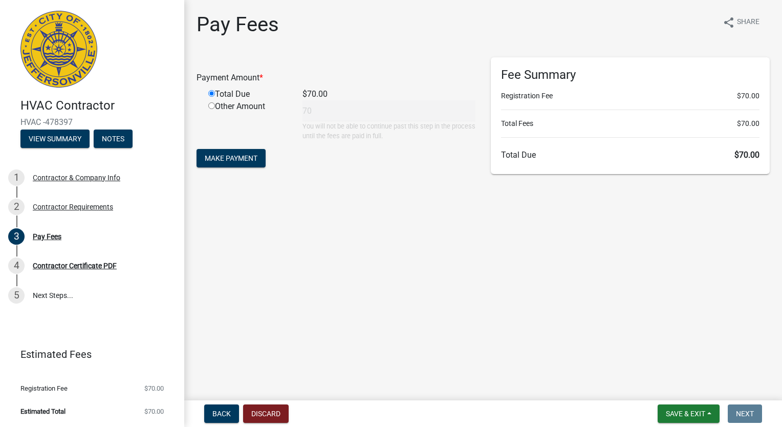 The height and width of the screenshot is (427, 782). What do you see at coordinates (248, 120) in the screenshot?
I see `div: Other Amount` at bounding box center [248, 120].